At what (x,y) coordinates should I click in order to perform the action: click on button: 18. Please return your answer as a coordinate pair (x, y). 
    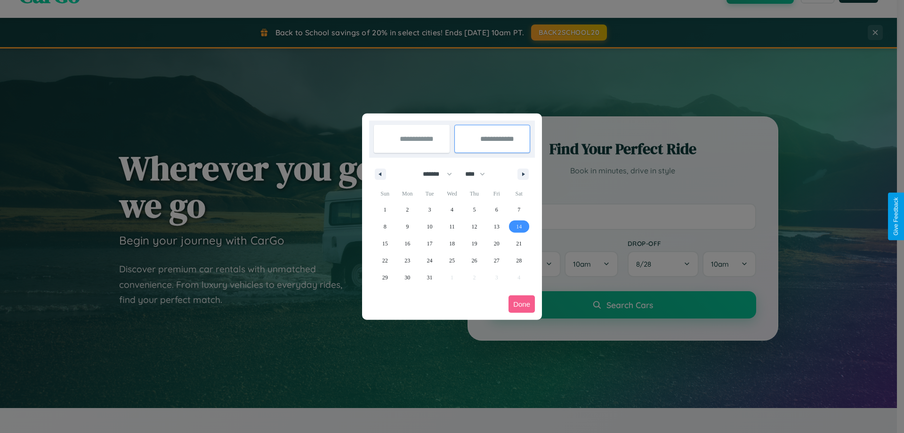
    Looking at the image, I should click on (451, 243).